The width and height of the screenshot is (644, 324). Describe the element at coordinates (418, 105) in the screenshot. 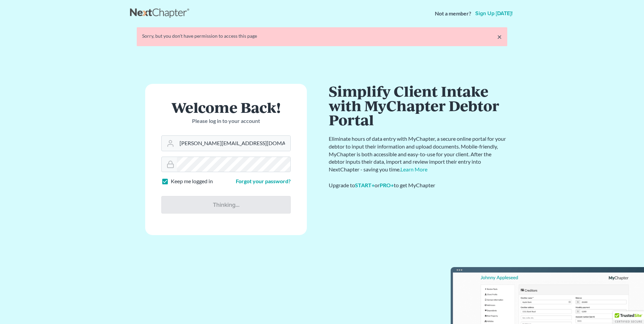

I see `h1: Simplify Client Intake with MyChapter Debtor Portal` at that location.